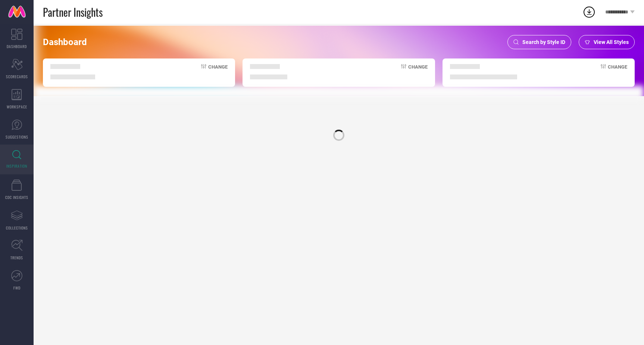 This screenshot has width=644, height=345. Describe the element at coordinates (65, 42) in the screenshot. I see `span: Dashboard` at that location.